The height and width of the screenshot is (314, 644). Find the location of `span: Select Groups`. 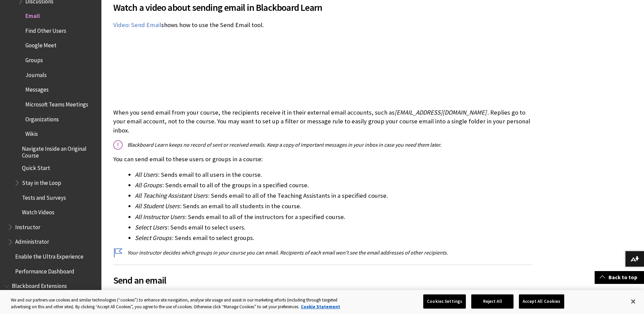

span: Select Groups is located at coordinates (153, 238).